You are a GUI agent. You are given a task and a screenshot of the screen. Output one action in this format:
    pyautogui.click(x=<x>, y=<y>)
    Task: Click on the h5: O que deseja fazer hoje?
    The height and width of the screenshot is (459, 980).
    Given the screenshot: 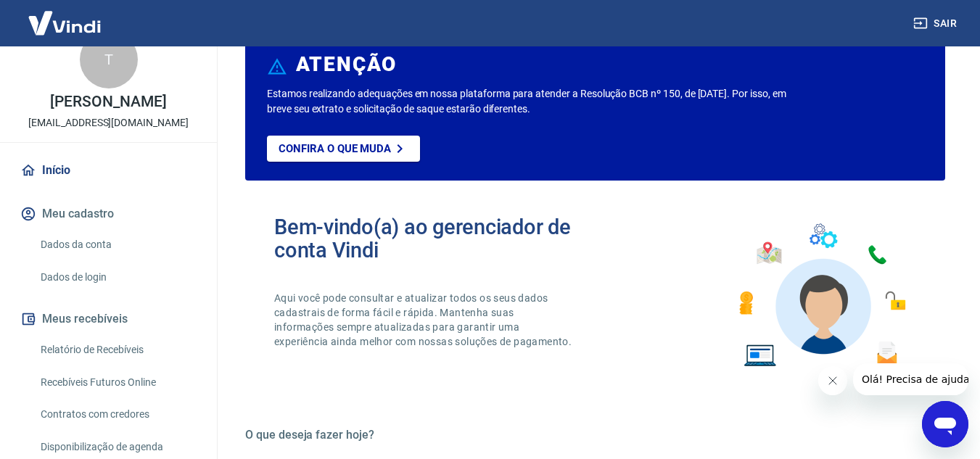 What is the action you would take?
    pyautogui.click(x=595, y=435)
    